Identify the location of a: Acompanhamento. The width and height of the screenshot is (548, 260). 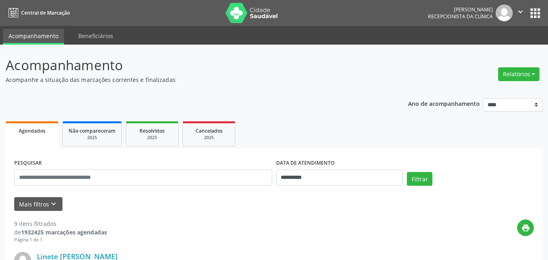
(33, 37).